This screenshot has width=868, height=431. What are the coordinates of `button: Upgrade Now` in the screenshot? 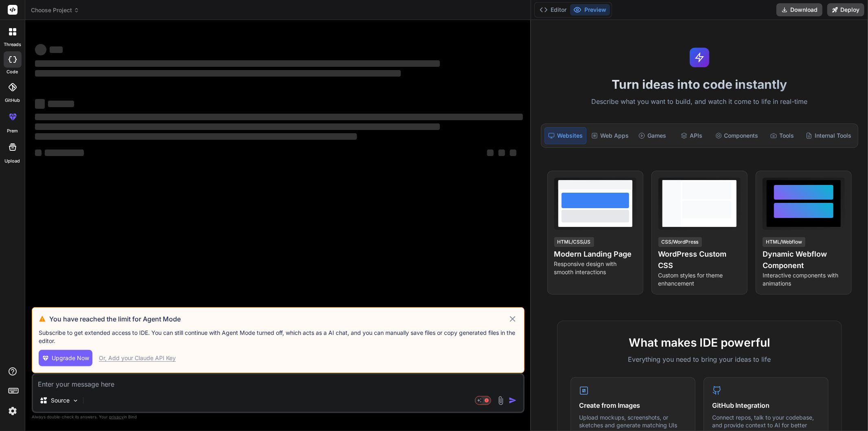 It's located at (65, 358).